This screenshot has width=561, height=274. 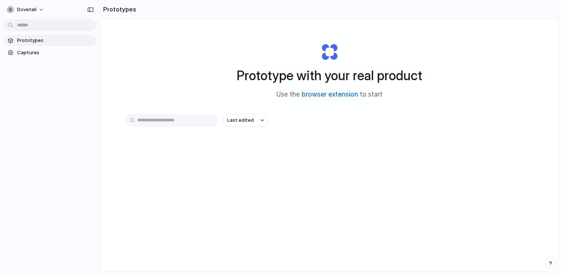 I want to click on span: Captures, so click(x=55, y=53).